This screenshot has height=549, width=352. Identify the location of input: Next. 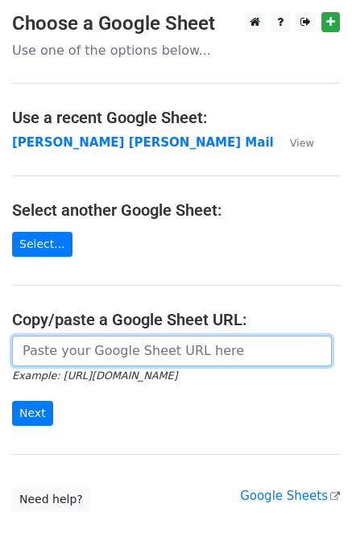
(32, 413).